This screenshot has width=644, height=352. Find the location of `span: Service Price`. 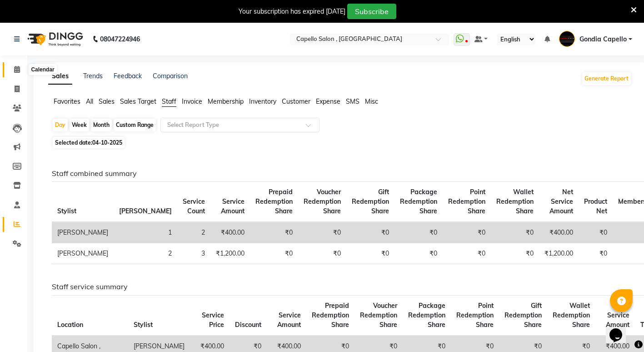

span: Service Price is located at coordinates (213, 320).